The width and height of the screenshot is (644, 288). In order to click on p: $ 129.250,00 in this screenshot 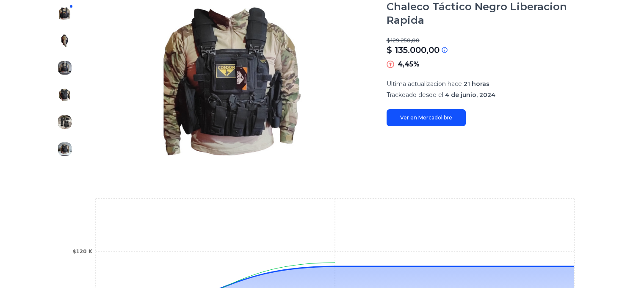, I will do `click(490, 41)`.